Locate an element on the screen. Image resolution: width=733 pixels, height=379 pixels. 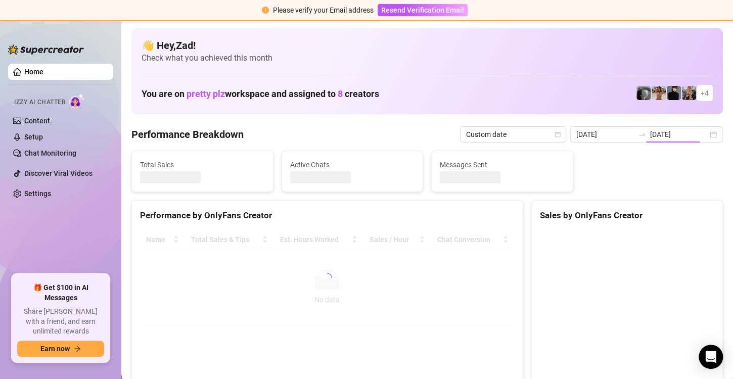
img: AI Chatter is located at coordinates (77, 101).